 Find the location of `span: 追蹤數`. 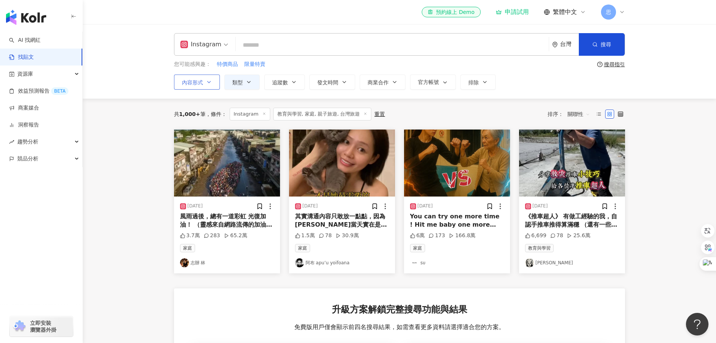

span: 追蹤數 is located at coordinates (280, 82).